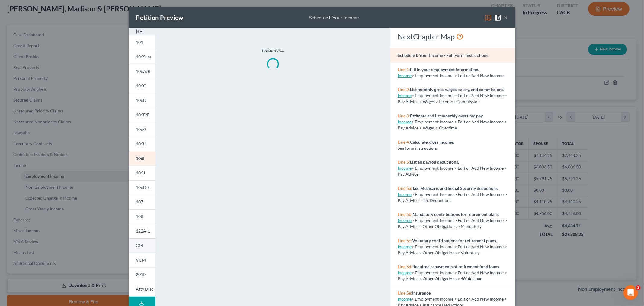  Describe the element at coordinates (404, 142) in the screenshot. I see `span: Line 4:` at that location.